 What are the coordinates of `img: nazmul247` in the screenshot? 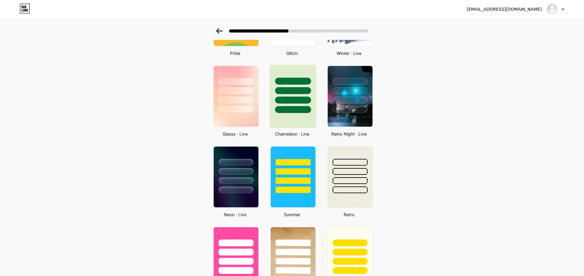 It's located at (552, 9).